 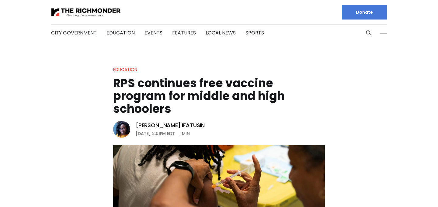 What do you see at coordinates (255, 33) in the screenshot?
I see `a: Sports` at bounding box center [255, 33].